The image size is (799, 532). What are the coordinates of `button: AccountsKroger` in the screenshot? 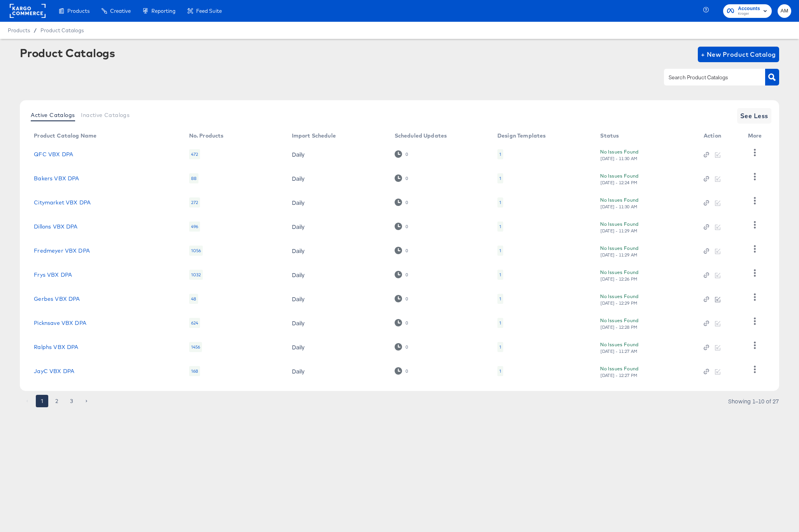 It's located at (747, 11).